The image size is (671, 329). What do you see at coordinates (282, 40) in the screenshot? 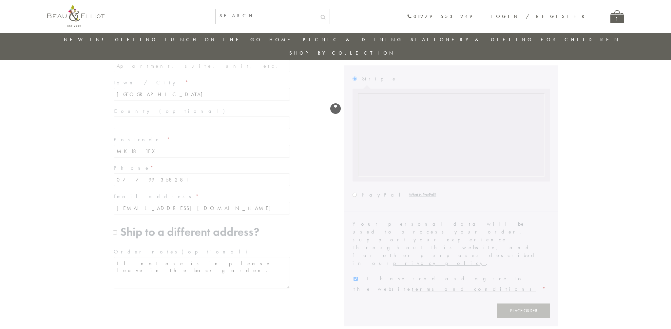
I see `a: Home` at bounding box center [282, 40].